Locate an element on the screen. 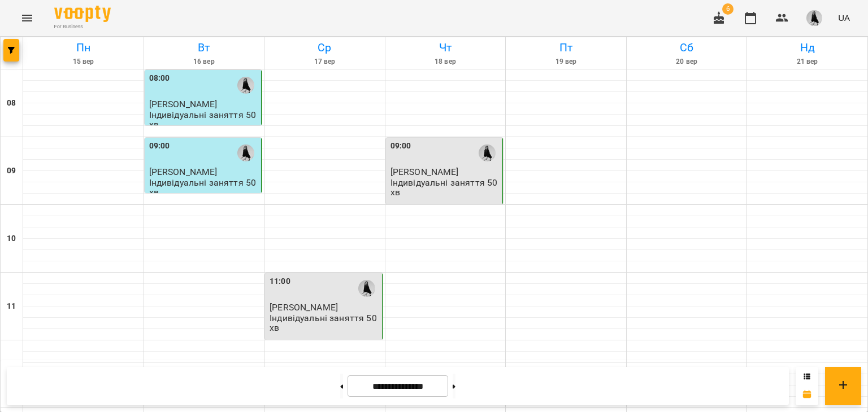 This screenshot has width=868, height=412. h6: 21 вер is located at coordinates (807, 61).